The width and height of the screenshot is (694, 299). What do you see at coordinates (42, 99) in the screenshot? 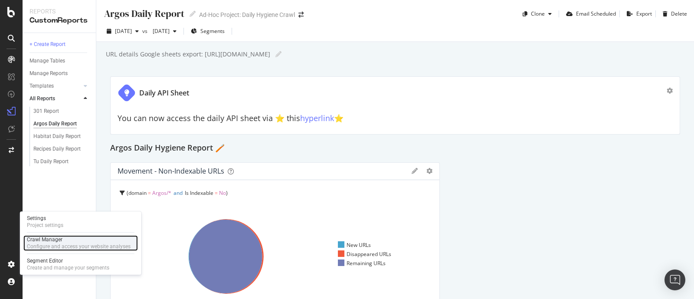
I see `div: All Reports` at bounding box center [42, 99].